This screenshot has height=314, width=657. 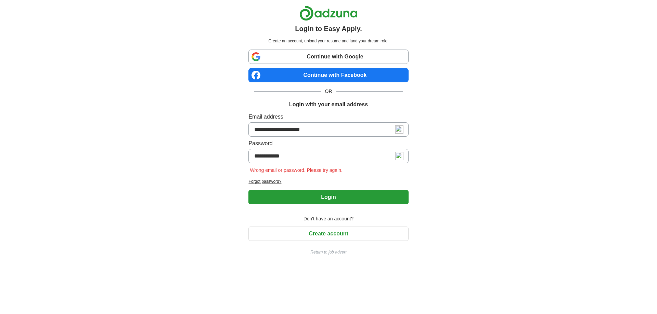 I want to click on button: Create account, so click(x=328, y=234).